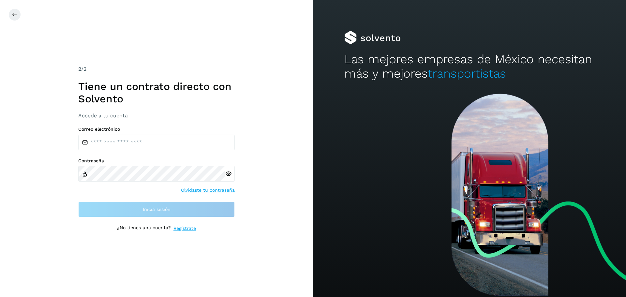  What do you see at coordinates (156, 129) in the screenshot?
I see `label: Correo electrónico` at bounding box center [156, 129].